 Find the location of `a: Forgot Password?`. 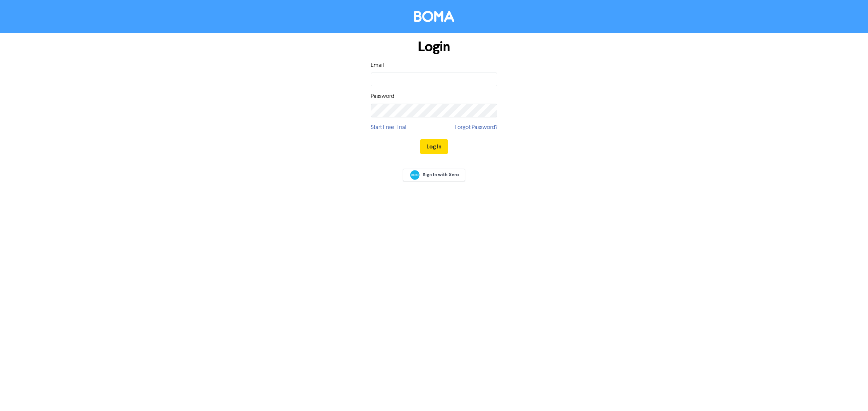

a: Forgot Password? is located at coordinates (476, 127).